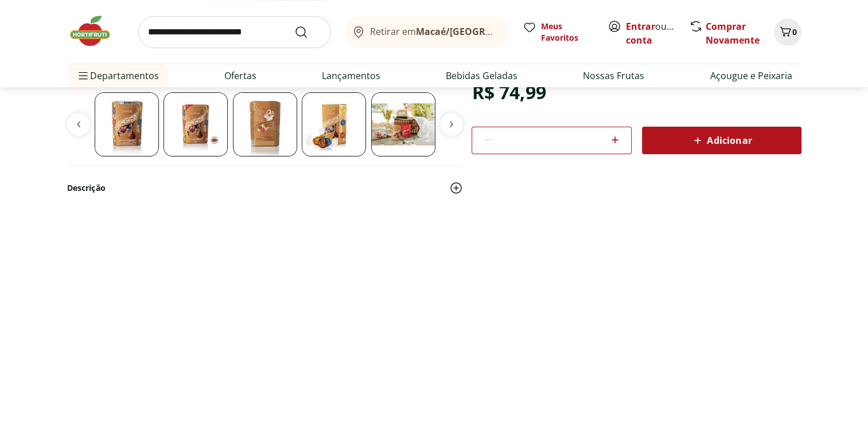 This screenshot has height=423, width=868. I want to click on div: R$ 74,99, so click(508, 92).